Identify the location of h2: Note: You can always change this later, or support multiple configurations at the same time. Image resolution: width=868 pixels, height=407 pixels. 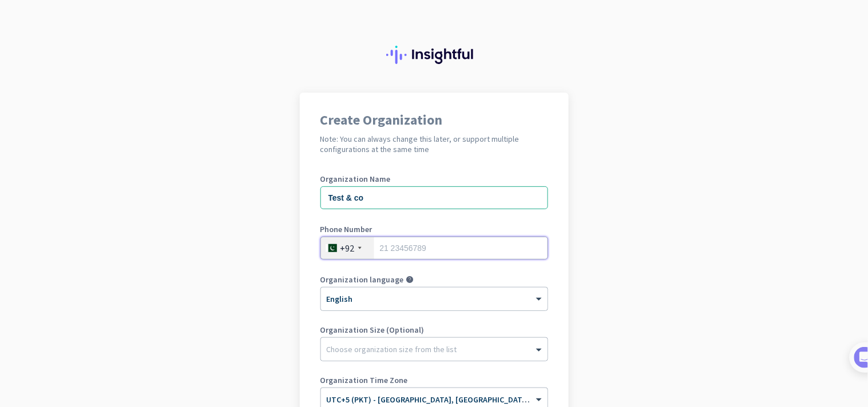
(434, 144).